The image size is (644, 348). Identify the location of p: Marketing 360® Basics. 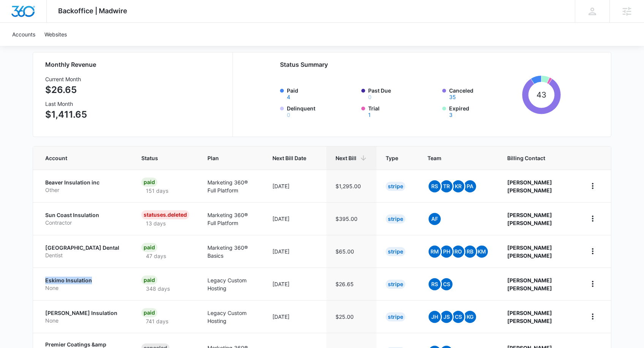
(231, 252).